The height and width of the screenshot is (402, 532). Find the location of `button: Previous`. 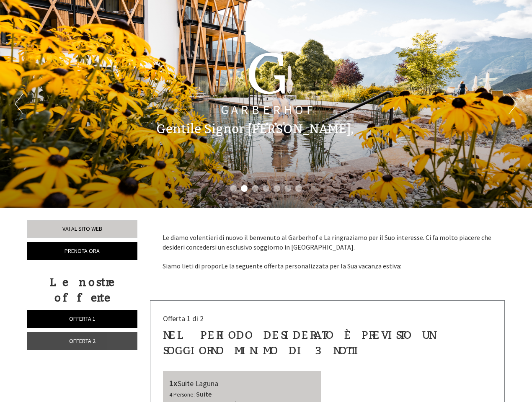

button: Previous is located at coordinates (19, 104).